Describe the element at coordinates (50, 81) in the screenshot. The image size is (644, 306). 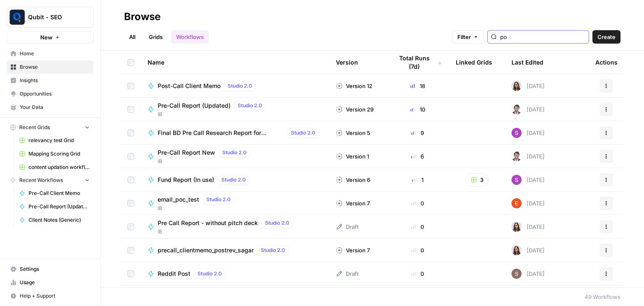
I see `a: Insights` at that location.